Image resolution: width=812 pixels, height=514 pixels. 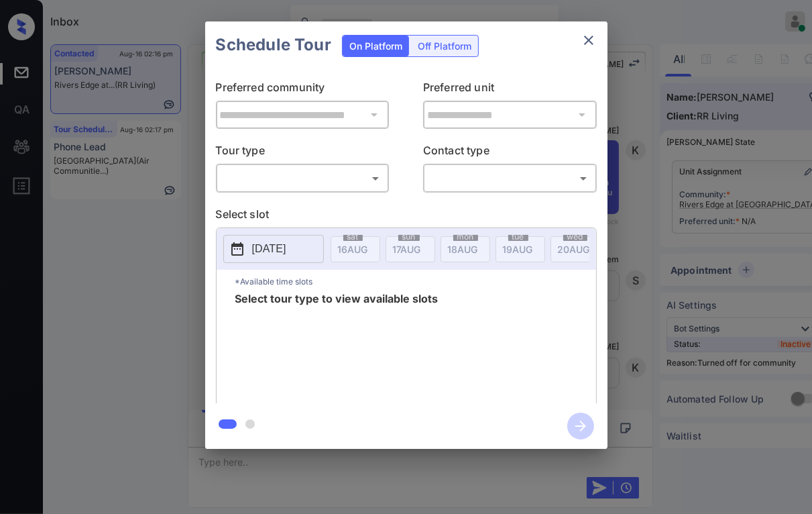 I want to click on p: Preferred unit, so click(x=509, y=90).